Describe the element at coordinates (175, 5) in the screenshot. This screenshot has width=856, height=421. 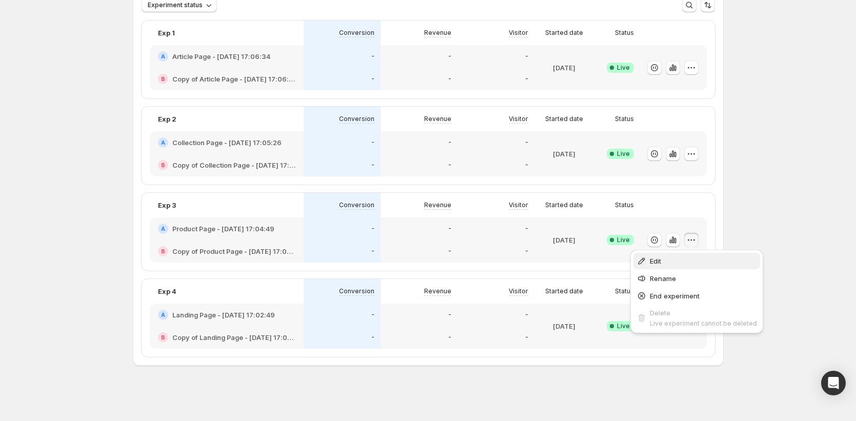
I see `span: Experiment status` at that location.